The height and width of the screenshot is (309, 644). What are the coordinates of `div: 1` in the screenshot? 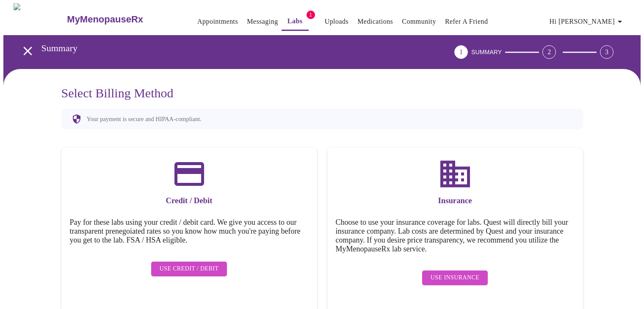 It's located at (461, 52).